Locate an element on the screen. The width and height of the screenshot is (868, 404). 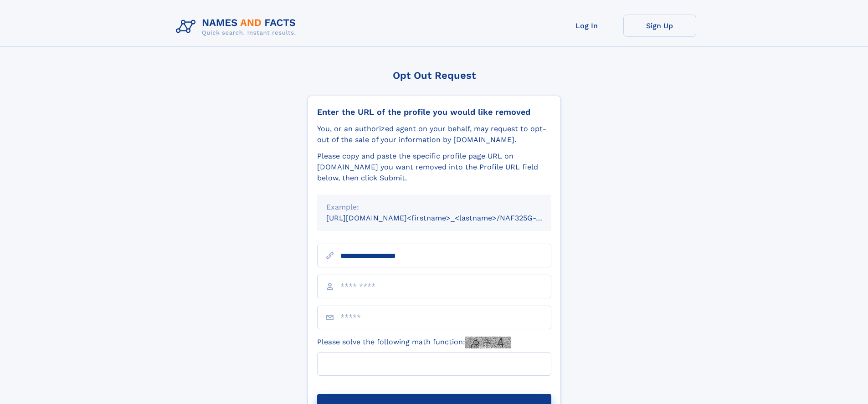
label: Please solve the following math function: is located at coordinates (414, 342).